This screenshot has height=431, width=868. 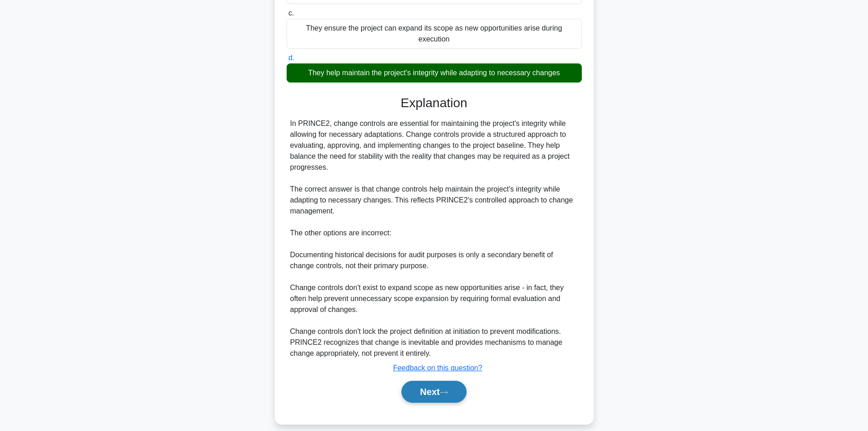 What do you see at coordinates (438, 368) in the screenshot?
I see `a: Feedback on this question?` at bounding box center [438, 368].